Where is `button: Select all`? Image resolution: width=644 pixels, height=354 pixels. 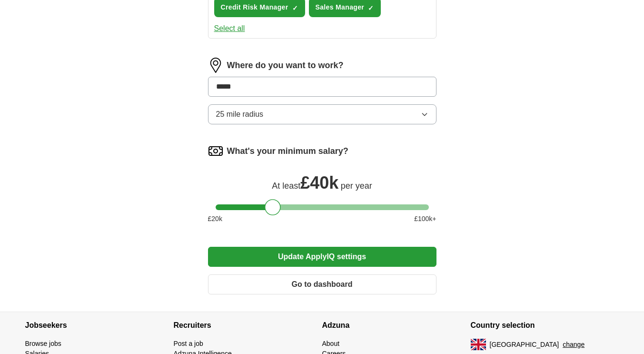
button: Select all is located at coordinates (230, 28).